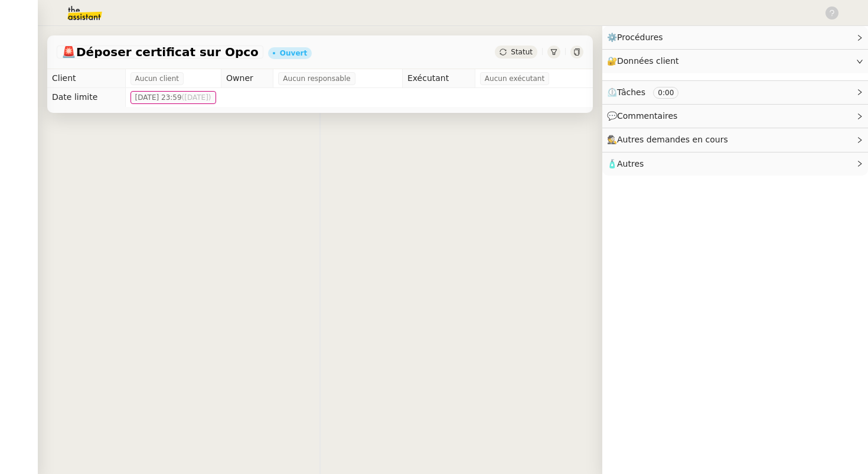 The width and height of the screenshot is (868, 474). Describe the element at coordinates (522, 52) in the screenshot. I see `span: Statut` at that location.